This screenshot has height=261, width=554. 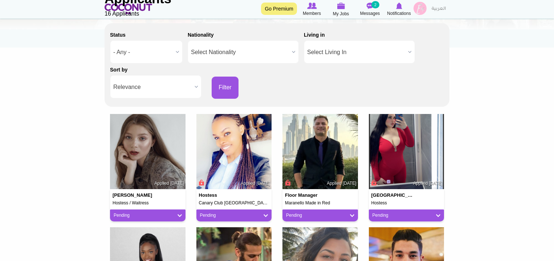 What do you see at coordinates (148, 152) in the screenshot?
I see `img: Kate Laverenko's picture` at bounding box center [148, 152].